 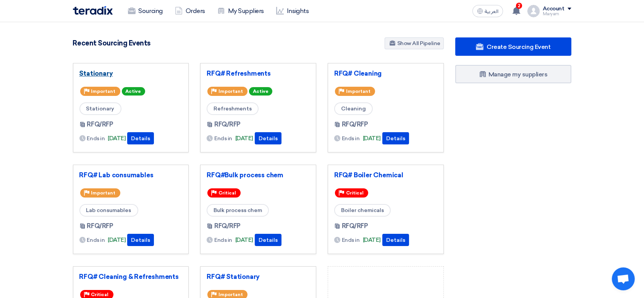 I want to click on span: العربية, so click(x=492, y=12).